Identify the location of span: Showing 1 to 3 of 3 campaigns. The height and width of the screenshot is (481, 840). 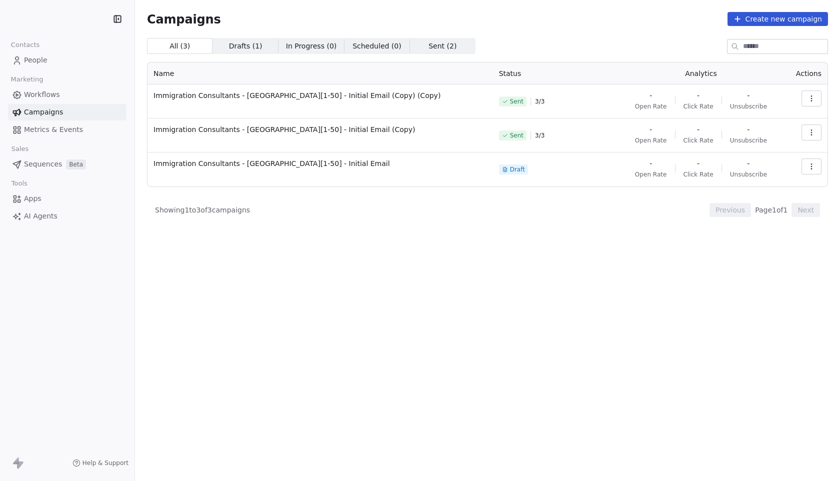
(203, 210).